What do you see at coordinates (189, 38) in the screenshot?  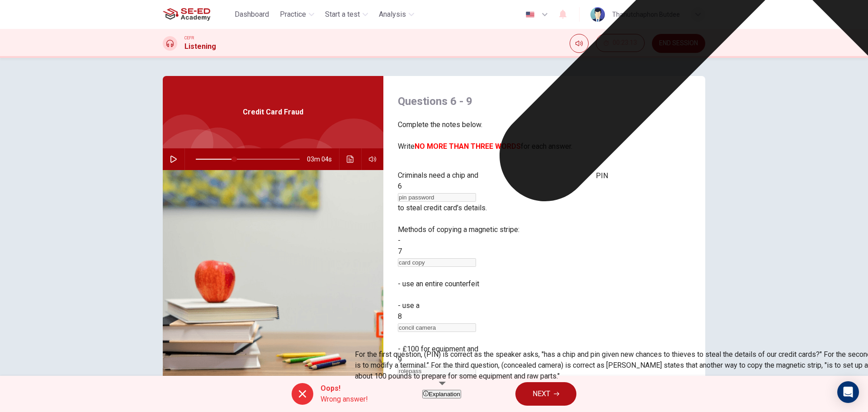 I see `span: CEFR` at bounding box center [189, 38].